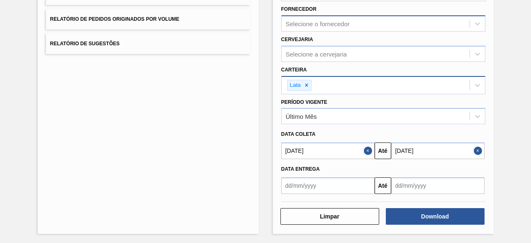 This screenshot has height=243, width=531. I want to click on div: Selecione a cervejaria, so click(317, 54).